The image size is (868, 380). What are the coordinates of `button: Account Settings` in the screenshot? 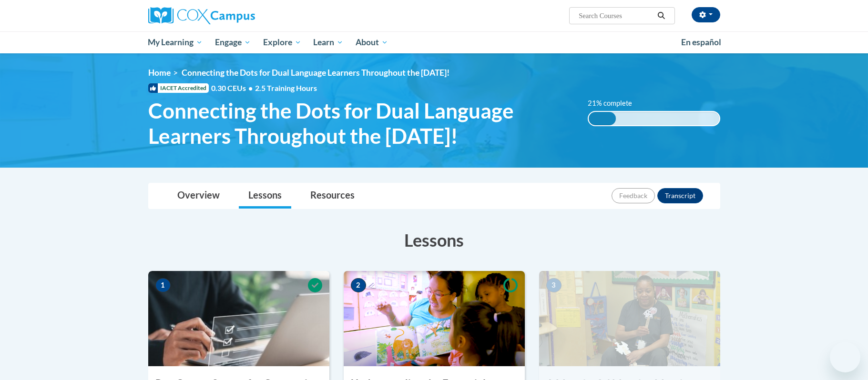 It's located at (706, 15).